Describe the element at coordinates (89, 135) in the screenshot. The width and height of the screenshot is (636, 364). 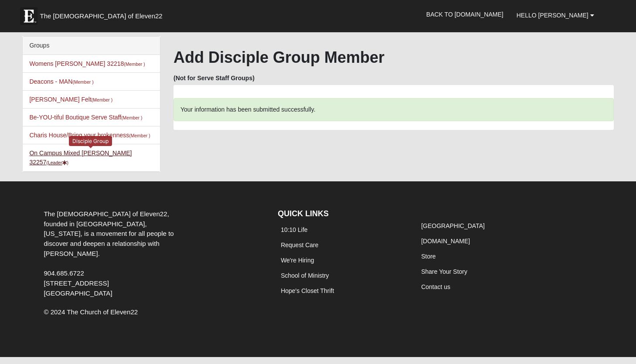
I see `a: Charis House/Bring your brokenness(Member )` at that location.